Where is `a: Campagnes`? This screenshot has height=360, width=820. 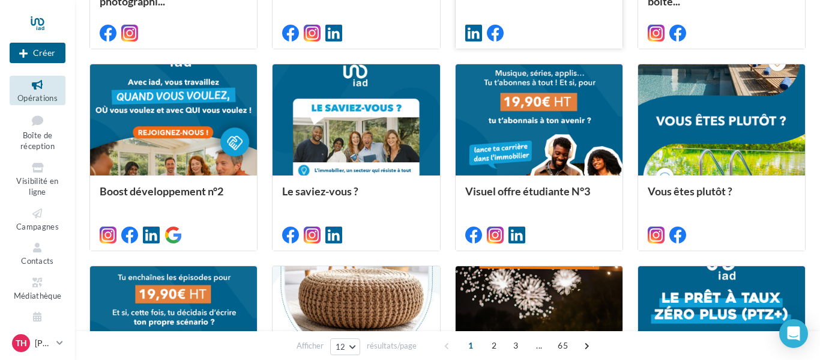 a: Campagnes is located at coordinates (37, 219).